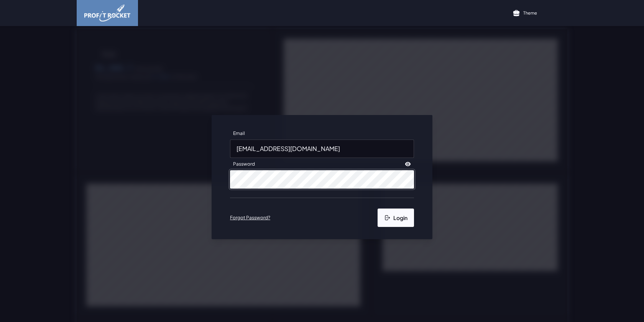 The width and height of the screenshot is (644, 322). Describe the element at coordinates (244, 164) in the screenshot. I see `label: Password` at that location.